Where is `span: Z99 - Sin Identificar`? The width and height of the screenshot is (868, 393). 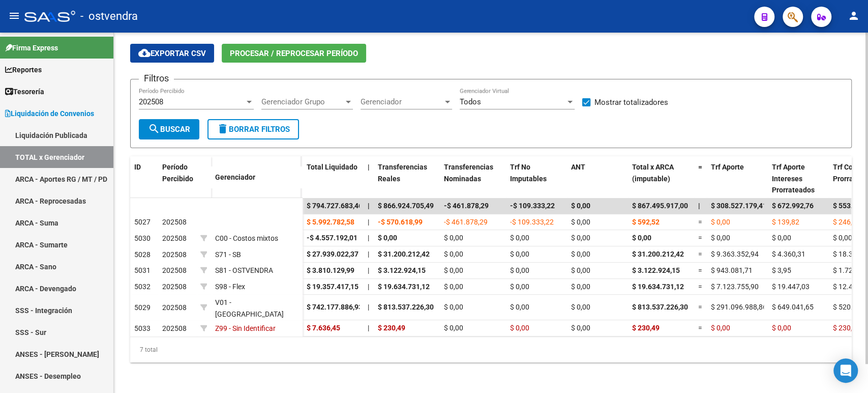 span: Z99 - Sin Identificar is located at coordinates (245, 328).